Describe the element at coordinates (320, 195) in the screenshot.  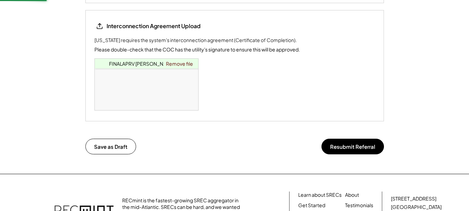
I see `a: Learn about SRECs` at that location.